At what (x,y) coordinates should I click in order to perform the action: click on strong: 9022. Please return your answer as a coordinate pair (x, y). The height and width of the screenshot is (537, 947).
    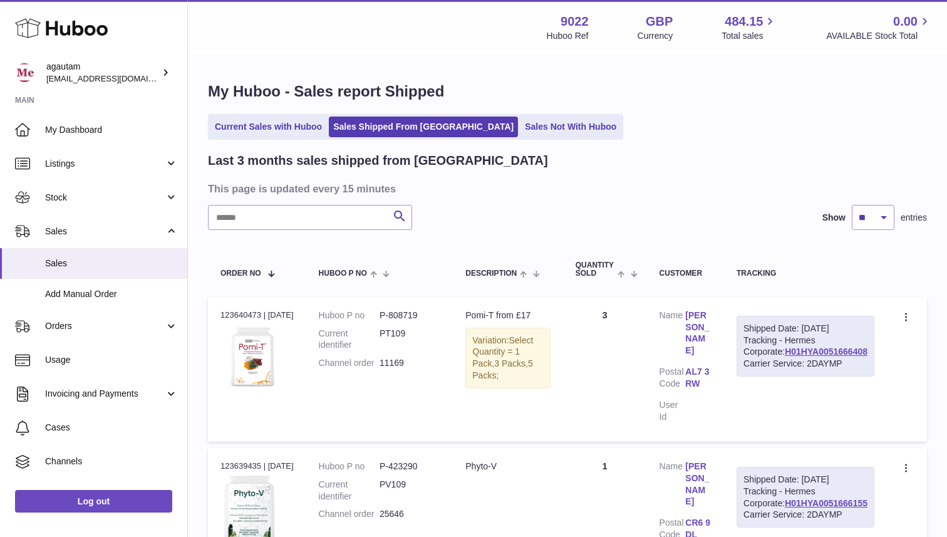
    Looking at the image, I should click on (574, 21).